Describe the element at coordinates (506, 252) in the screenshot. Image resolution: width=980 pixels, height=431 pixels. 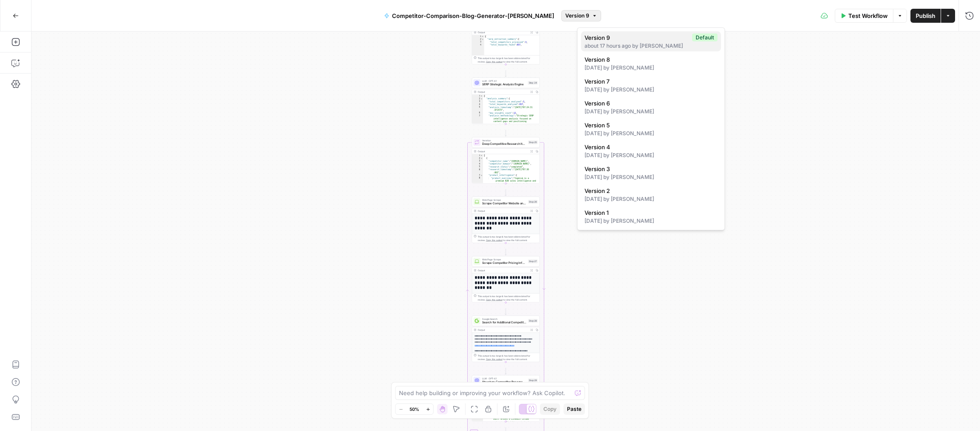
I see `g: Edge from step_26 to step_27` at that location.